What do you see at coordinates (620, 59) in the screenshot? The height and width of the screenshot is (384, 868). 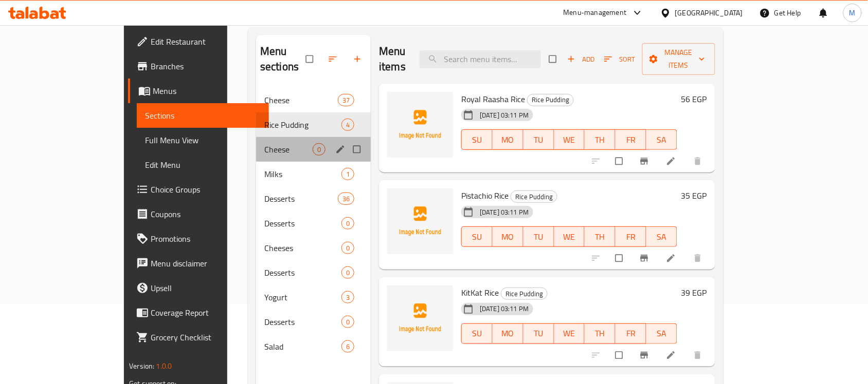 I see `span: Sort` at bounding box center [620, 59].